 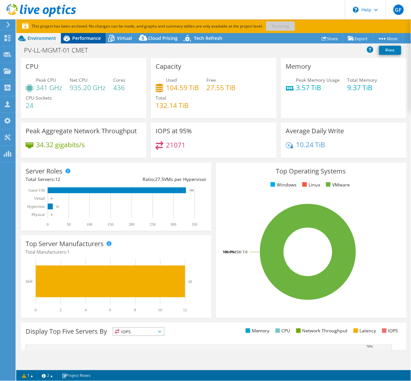 I want to click on text: 4, so click(x=86, y=310).